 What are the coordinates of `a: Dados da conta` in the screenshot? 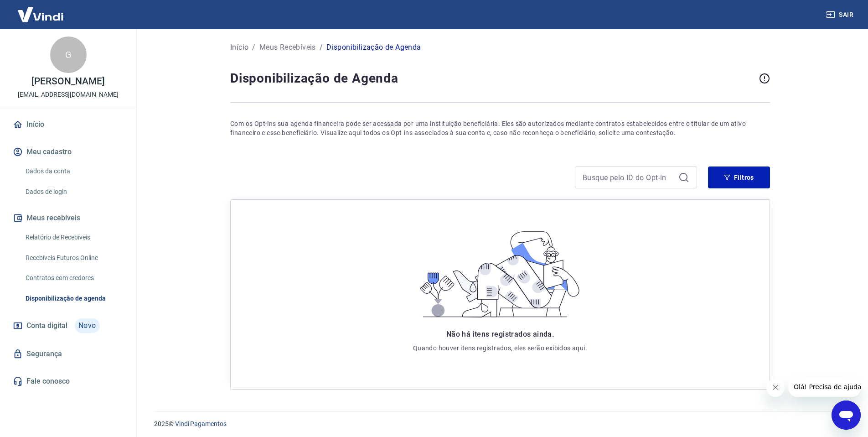 It's located at (74, 171).